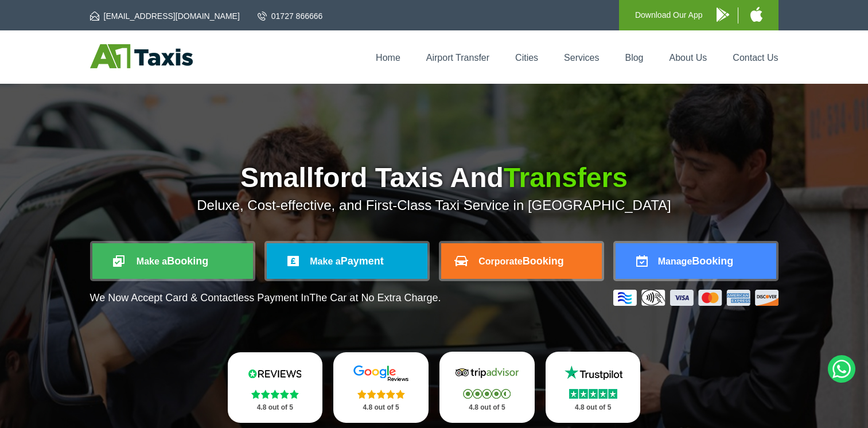 Image resolution: width=868 pixels, height=428 pixels. I want to click on a: Contact Us, so click(755, 58).